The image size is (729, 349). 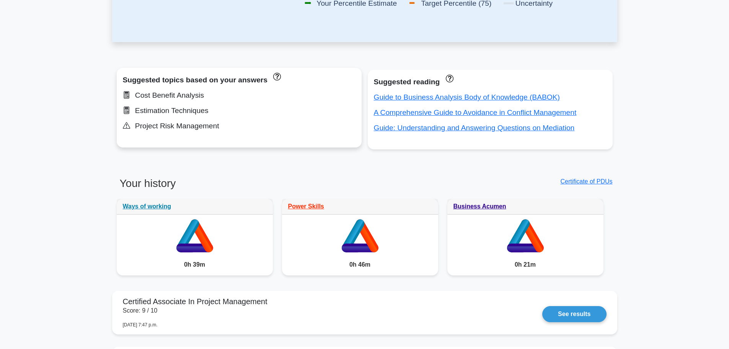 What do you see at coordinates (239, 111) in the screenshot?
I see `div: Estimation Techniques` at bounding box center [239, 111].